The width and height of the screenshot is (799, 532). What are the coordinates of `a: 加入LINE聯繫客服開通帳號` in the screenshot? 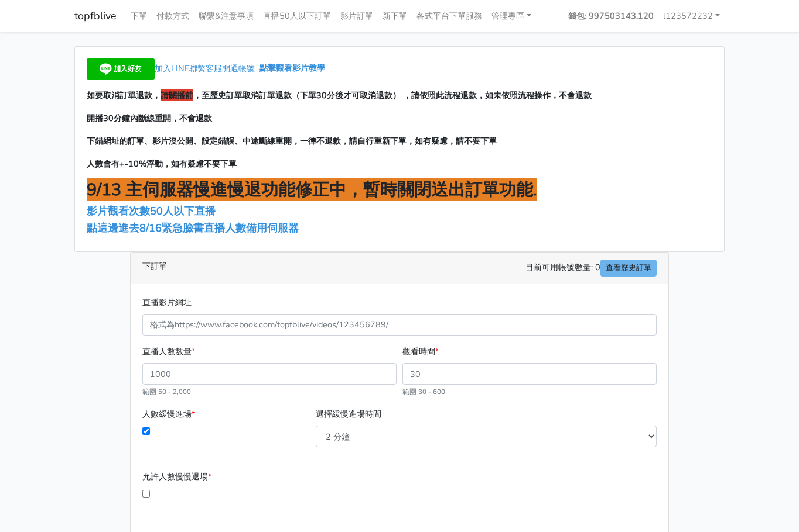 It's located at (173, 69).